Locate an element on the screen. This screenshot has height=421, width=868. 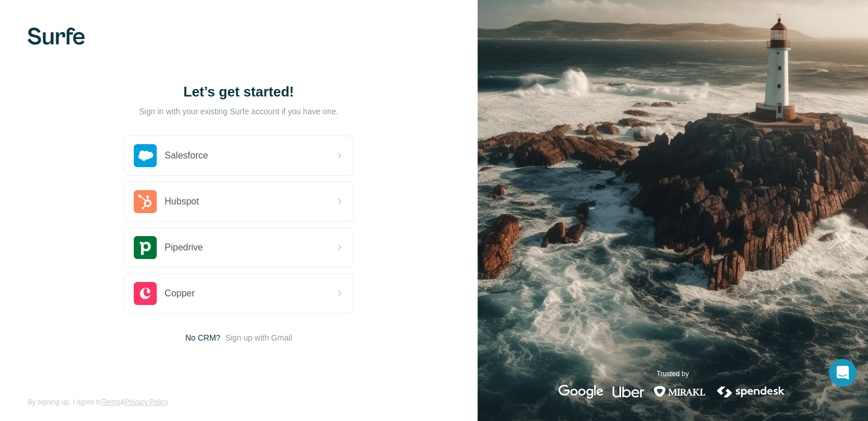
div: Ouvrir le Messenger Intercom is located at coordinates (843, 372).